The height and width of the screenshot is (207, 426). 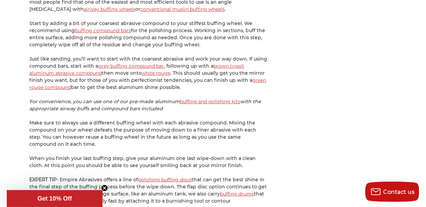 I want to click on a: airway buffing wheels, so click(x=109, y=9).